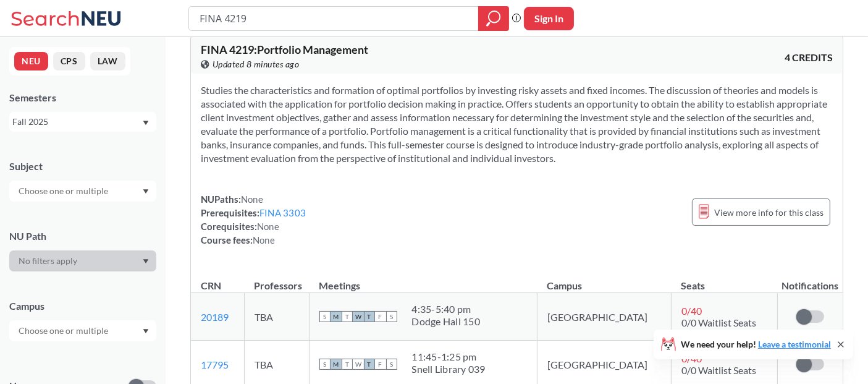 The width and height of the screenshot is (868, 384). What do you see at coordinates (769, 212) in the screenshot?
I see `span: View more info for this class` at bounding box center [769, 212].